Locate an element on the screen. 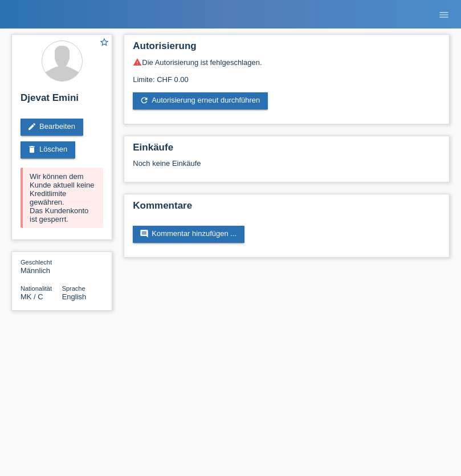 This screenshot has width=461, height=476. h2: Einkäufe is located at coordinates (287, 150).